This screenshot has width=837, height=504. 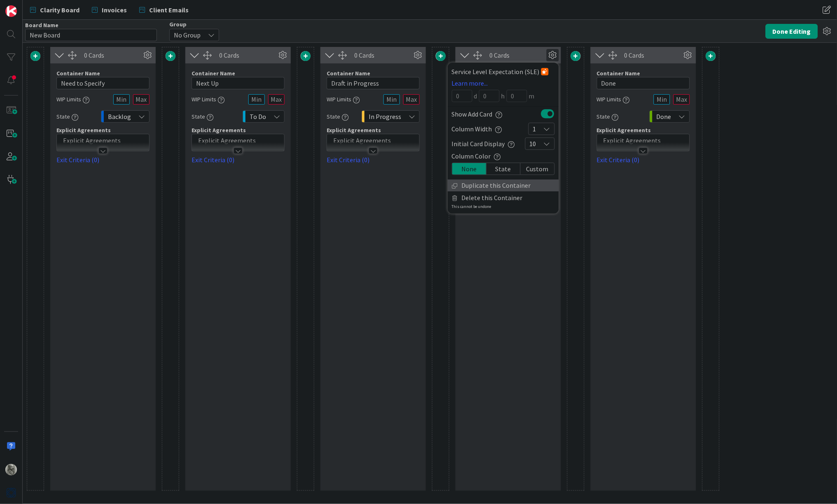 I want to click on a: Delete this ContainerThis cannot be undone, so click(x=503, y=200).